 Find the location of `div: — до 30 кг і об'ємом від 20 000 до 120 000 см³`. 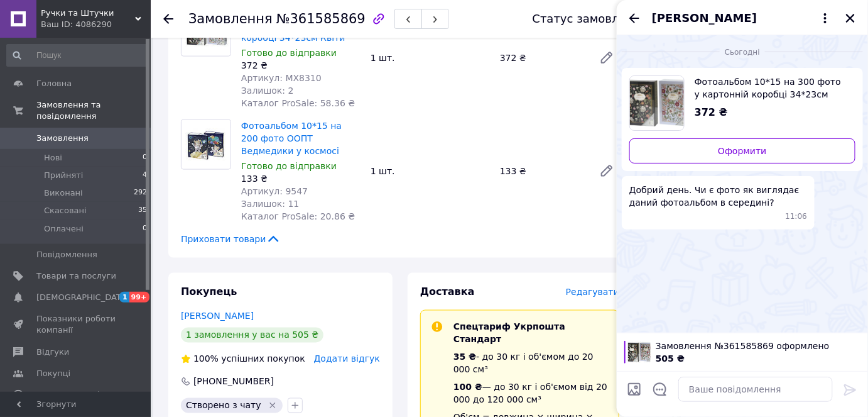

div: — до 30 кг і об'ємом від 20 000 до 120 000 см³ is located at coordinates (531, 393).